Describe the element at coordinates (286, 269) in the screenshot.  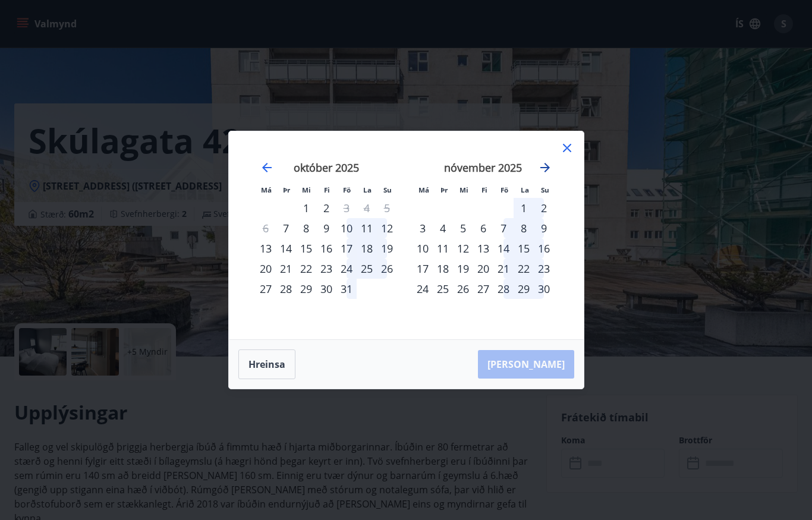
I see `td: Choose þriðjudagur, 21. október 2025 as your check-in date. It’s available.` at that location.